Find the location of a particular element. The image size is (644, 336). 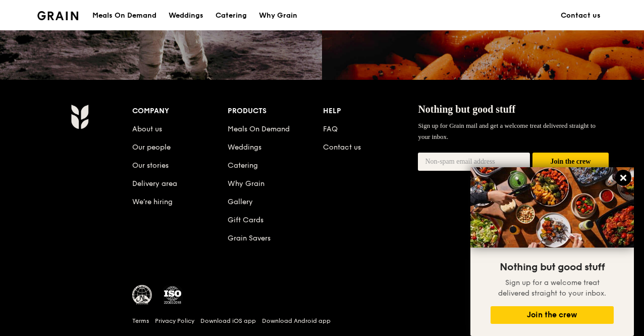

a: Our people is located at coordinates (151, 147).